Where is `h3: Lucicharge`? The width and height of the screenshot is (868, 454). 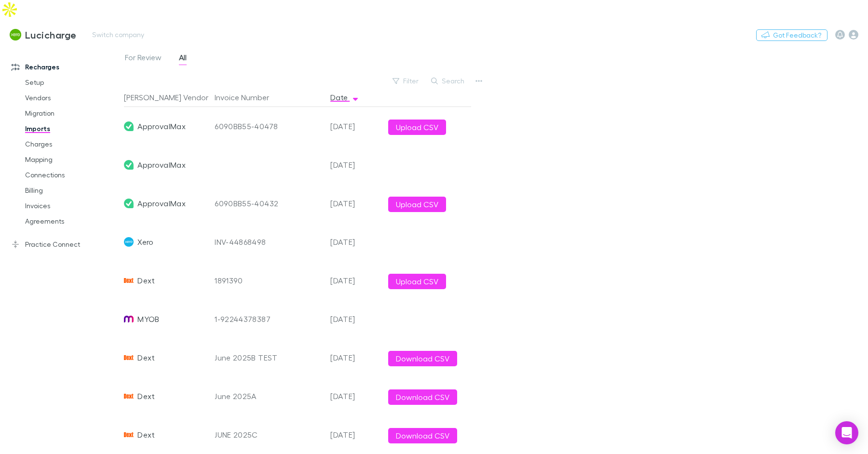 h3: Lucicharge is located at coordinates (51, 35).